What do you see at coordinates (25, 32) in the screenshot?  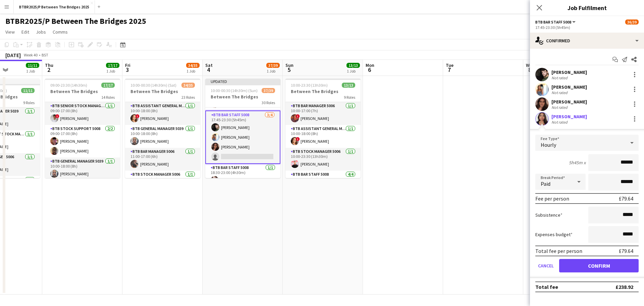 I see `a: Edit` at bounding box center [25, 32].